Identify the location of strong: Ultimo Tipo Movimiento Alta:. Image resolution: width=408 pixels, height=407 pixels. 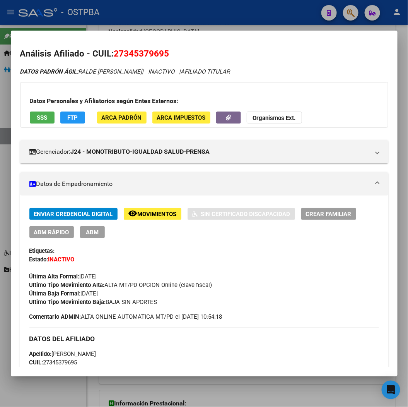
(67, 285).